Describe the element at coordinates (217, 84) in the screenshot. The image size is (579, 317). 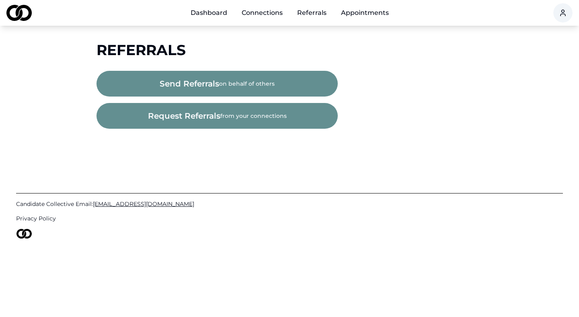
I see `button: send referralson behalf of others` at that location.